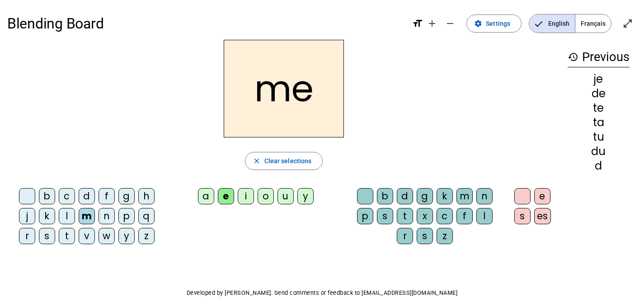  Describe the element at coordinates (87, 236) in the screenshot. I see `div: v` at that location.